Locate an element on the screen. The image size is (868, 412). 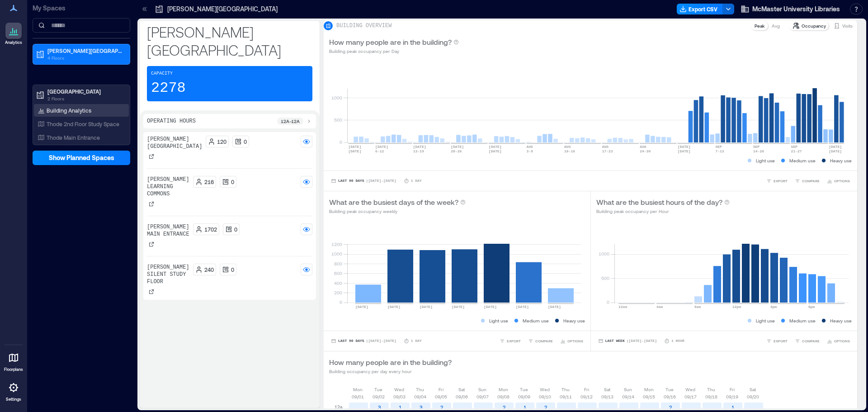
text: 7-13 is located at coordinates (720, 151).